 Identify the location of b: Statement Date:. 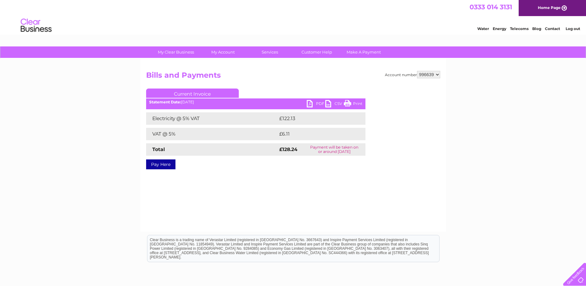
(165, 102).